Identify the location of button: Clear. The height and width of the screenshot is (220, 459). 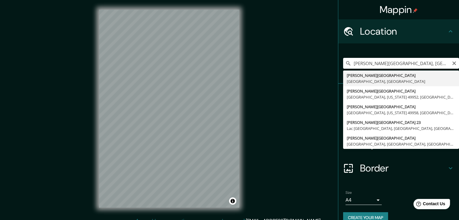
(454, 63).